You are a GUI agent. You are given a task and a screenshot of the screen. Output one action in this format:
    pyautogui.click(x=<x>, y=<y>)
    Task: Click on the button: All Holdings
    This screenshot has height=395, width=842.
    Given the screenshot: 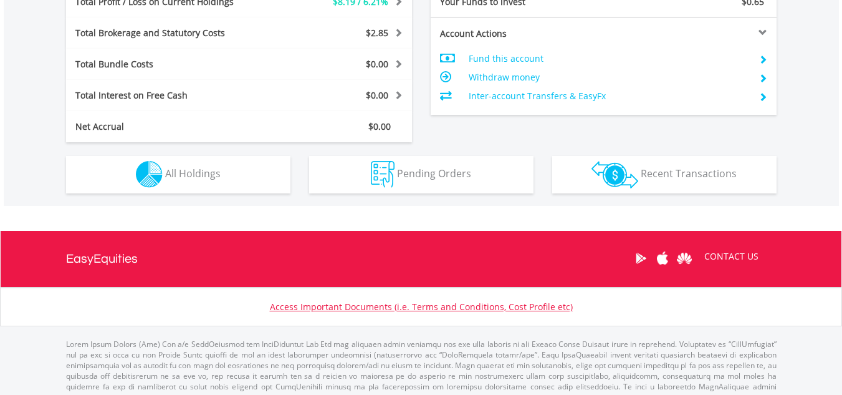 What is the action you would take?
    pyautogui.click(x=178, y=175)
    